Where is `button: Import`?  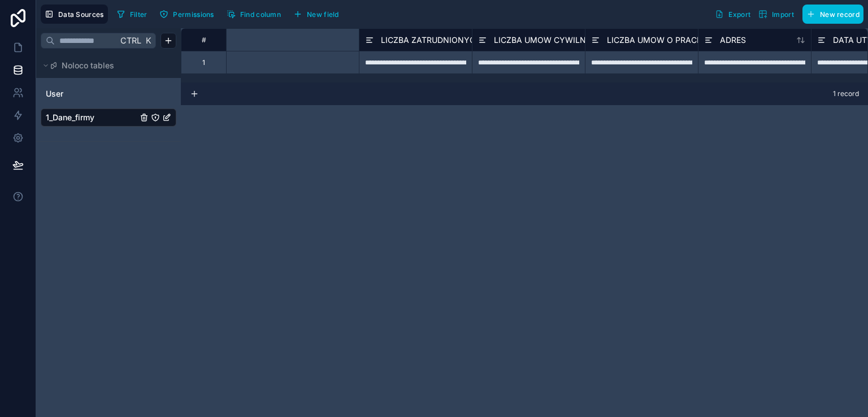
button: Import is located at coordinates (776, 14).